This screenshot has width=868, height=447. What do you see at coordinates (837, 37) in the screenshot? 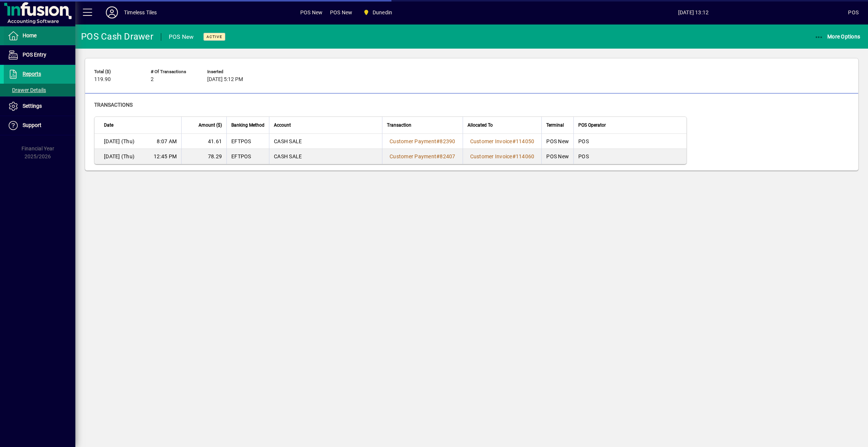
I see `button: More Options` at bounding box center [837, 37].